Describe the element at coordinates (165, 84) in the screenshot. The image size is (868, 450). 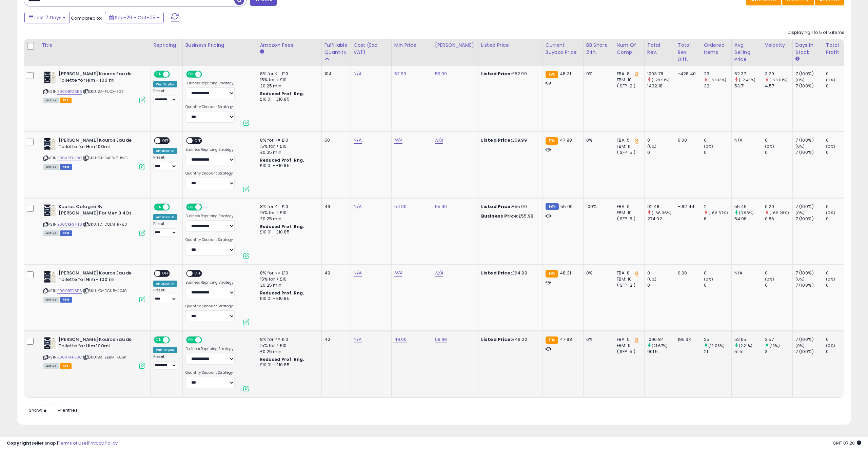
I see `div: Win BuyBox` at that location.